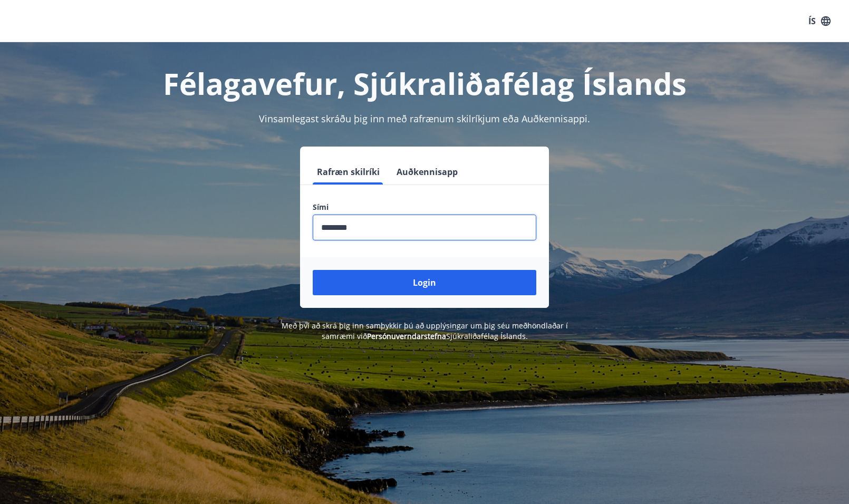 This screenshot has height=504, width=849. What do you see at coordinates (424, 282) in the screenshot?
I see `button: Login` at bounding box center [424, 282].